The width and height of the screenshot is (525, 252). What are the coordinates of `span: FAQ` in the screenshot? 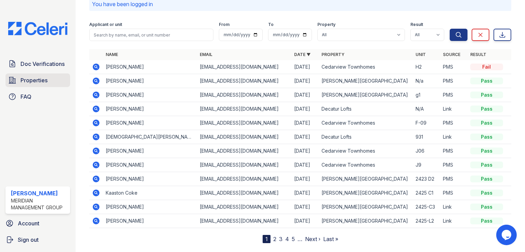 It's located at (26, 97).